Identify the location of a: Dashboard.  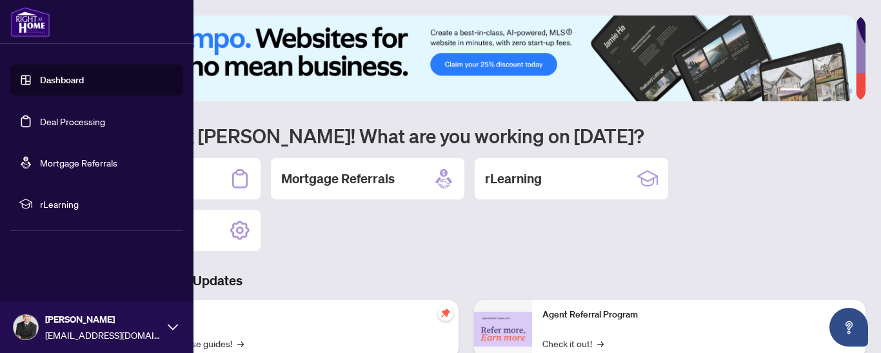
(62, 80).